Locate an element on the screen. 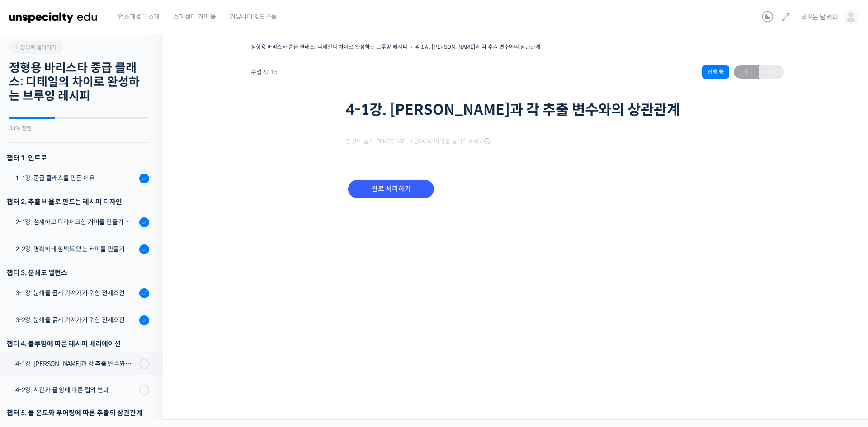 The image size is (868, 427). div: 33% 진행 is located at coordinates (79, 128).